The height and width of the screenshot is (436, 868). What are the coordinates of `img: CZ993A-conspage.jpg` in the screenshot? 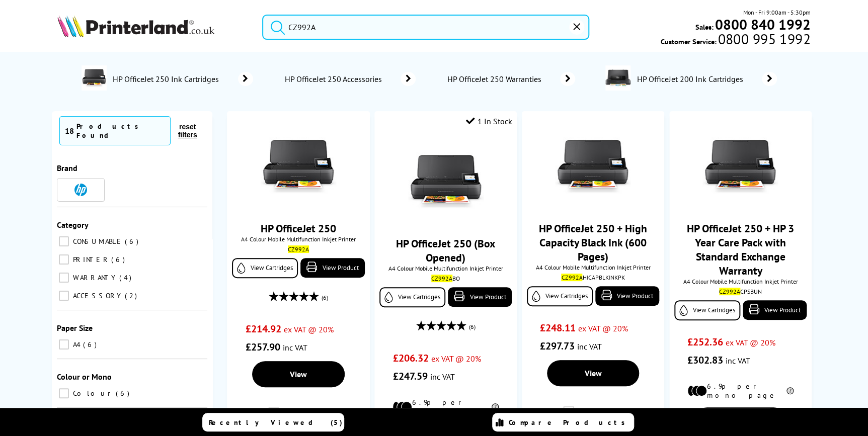 It's located at (618, 78).